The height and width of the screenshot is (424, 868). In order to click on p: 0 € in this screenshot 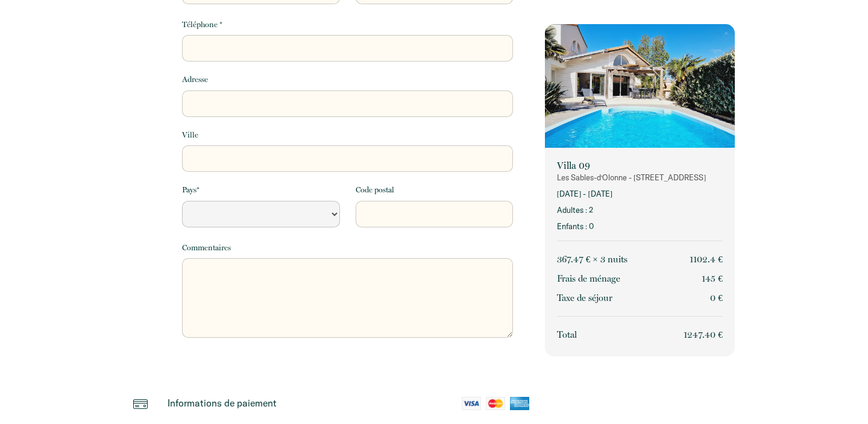, I will do `click(716, 298)`.